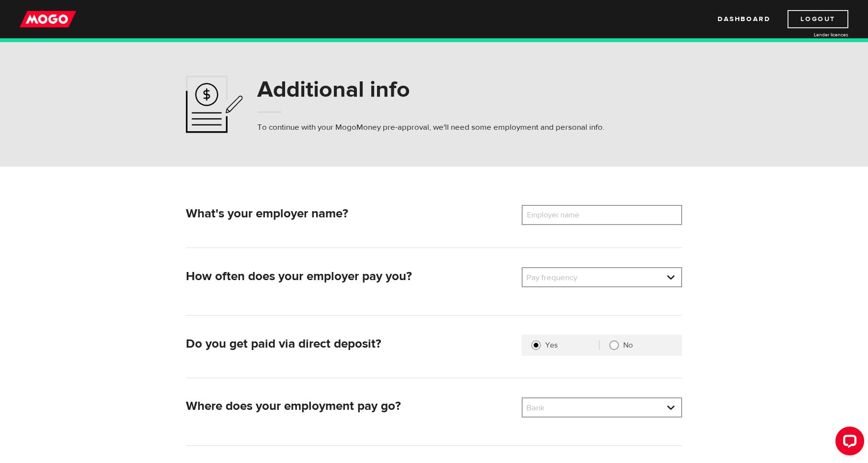  Describe the element at coordinates (817, 19) in the screenshot. I see `a: Logout` at that location.